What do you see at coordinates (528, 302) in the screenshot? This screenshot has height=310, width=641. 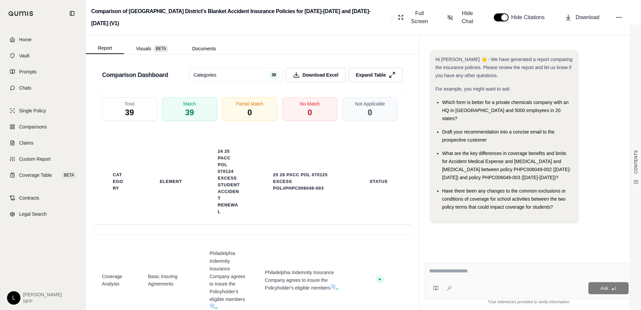 I see `div: *Use references provided to verify information.` at bounding box center [528, 302].